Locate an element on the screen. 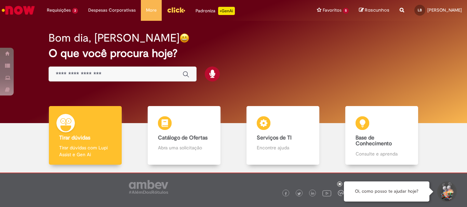 The width and height of the screenshot is (467, 207). span: 5 is located at coordinates (345, 11).